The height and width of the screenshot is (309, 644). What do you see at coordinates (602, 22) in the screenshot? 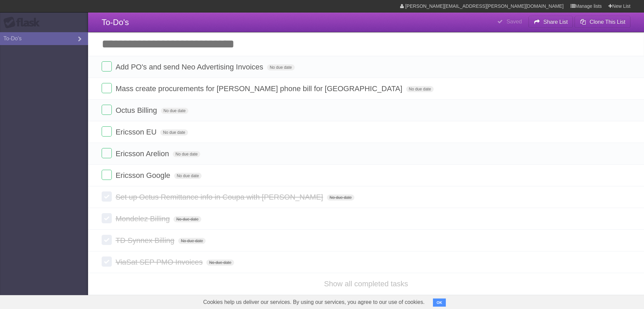
I see `button: Clone This List` at bounding box center [602, 22].